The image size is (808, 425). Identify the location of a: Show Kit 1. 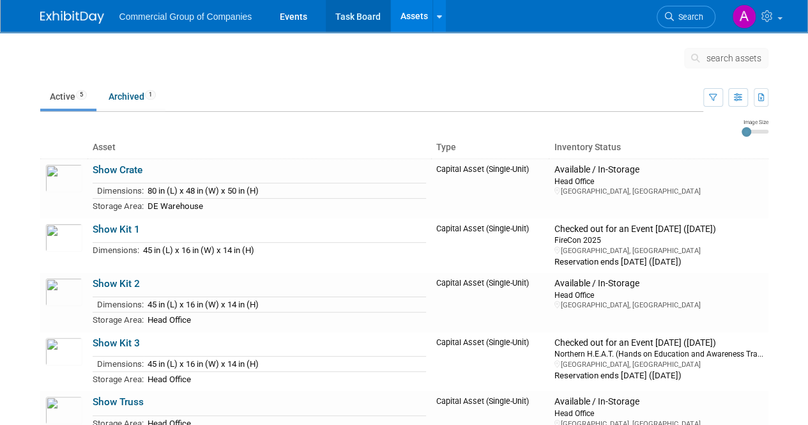
(116, 229).